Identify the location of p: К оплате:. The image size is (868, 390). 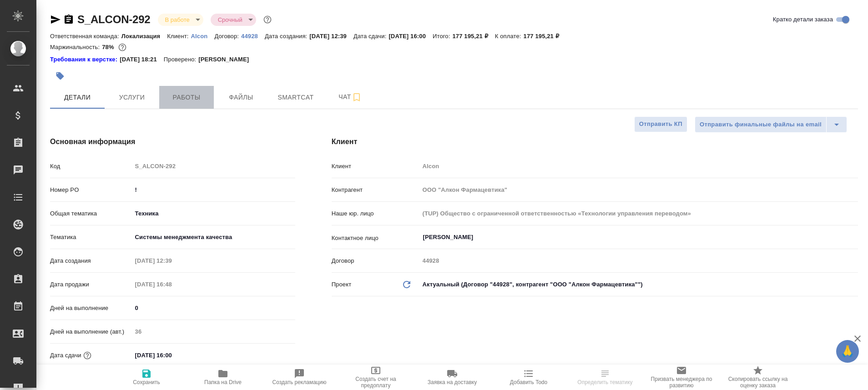
(509, 36).